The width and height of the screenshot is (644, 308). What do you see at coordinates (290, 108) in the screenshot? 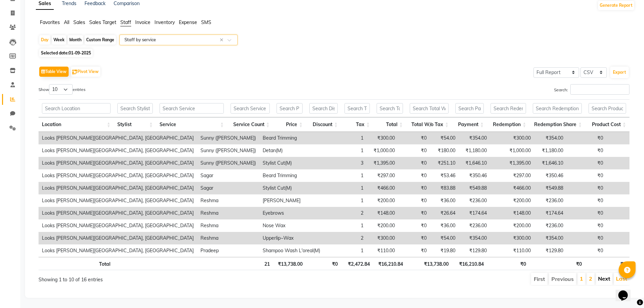
I see `input: Search Price` at bounding box center [290, 108].